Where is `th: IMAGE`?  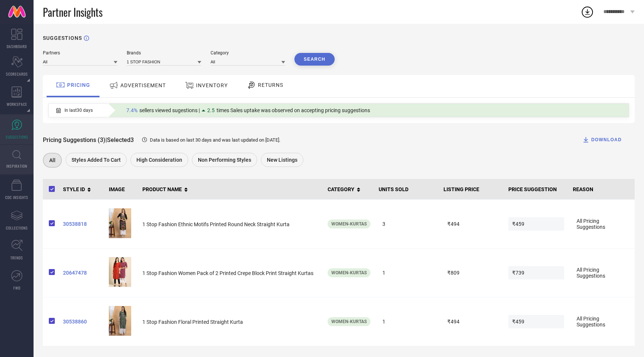
th: IMAGE is located at coordinates (123, 189).